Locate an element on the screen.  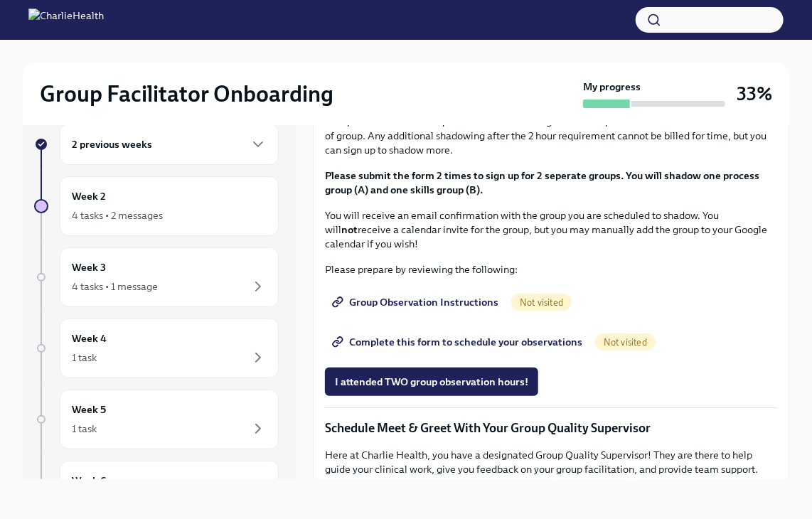
button: I attended TWO group observation hours! is located at coordinates (432, 382).